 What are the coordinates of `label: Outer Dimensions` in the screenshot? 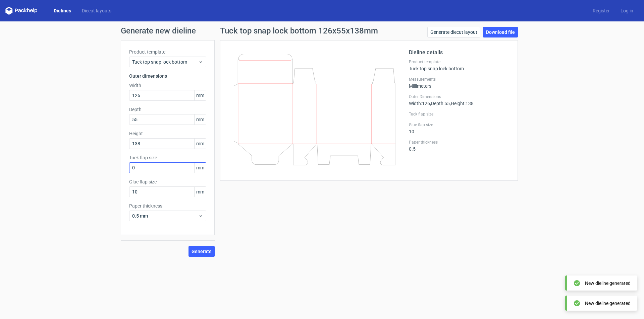 It's located at (459, 97).